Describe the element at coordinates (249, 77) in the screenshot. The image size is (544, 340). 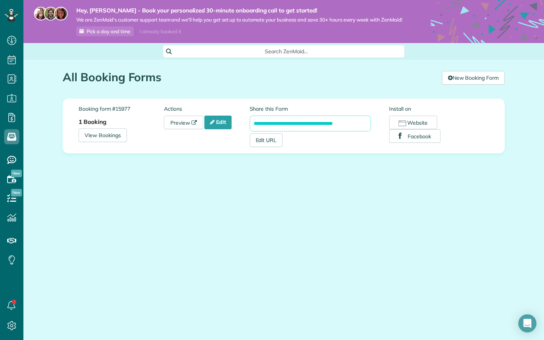
I see `h1: All Booking Forms` at that location.